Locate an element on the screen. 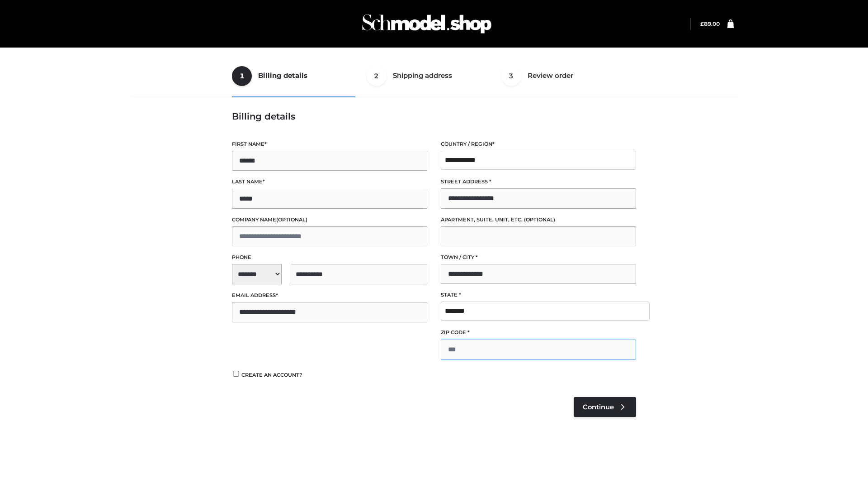  span: Create an account? is located at coordinates (272, 375).